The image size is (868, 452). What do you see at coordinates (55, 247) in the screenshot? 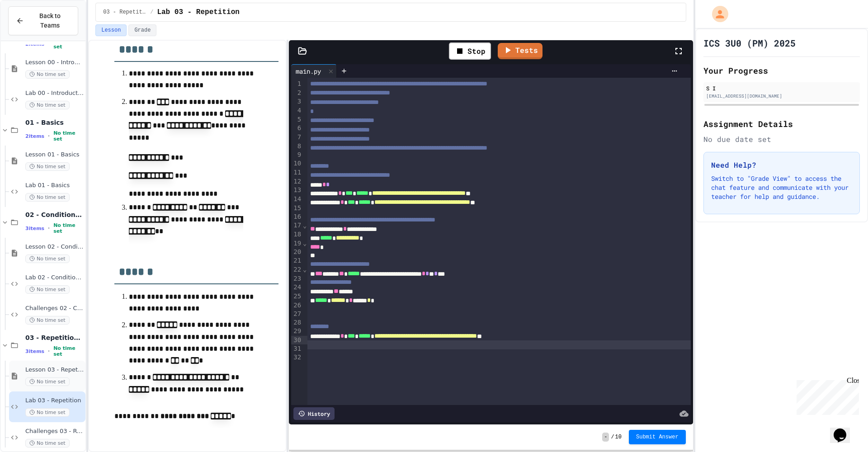
I see `span: Lesson 02 - Conditional Statements (if)` at bounding box center [55, 247].